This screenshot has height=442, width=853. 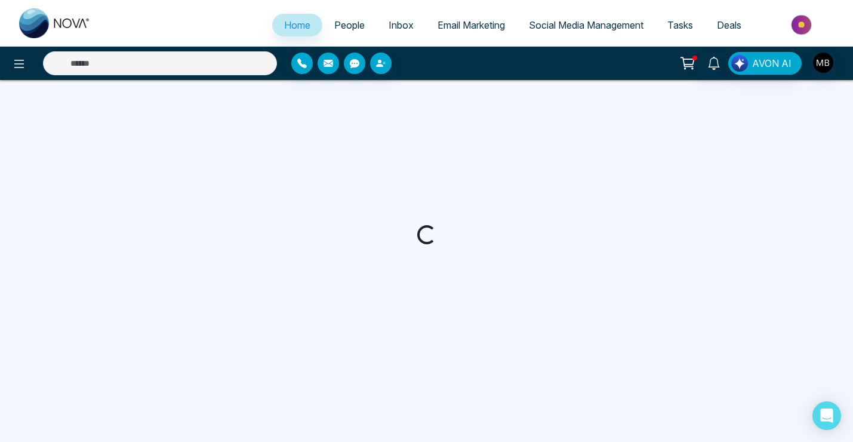 I want to click on span: Email Marketing, so click(x=471, y=25).